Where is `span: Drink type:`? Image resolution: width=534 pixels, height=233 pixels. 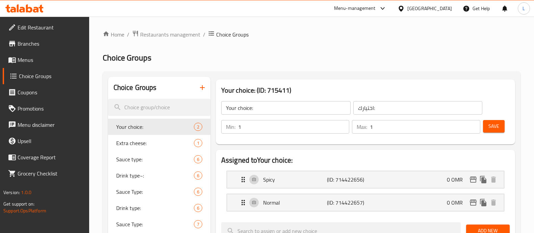 span: Drink type: is located at coordinates (155, 208).